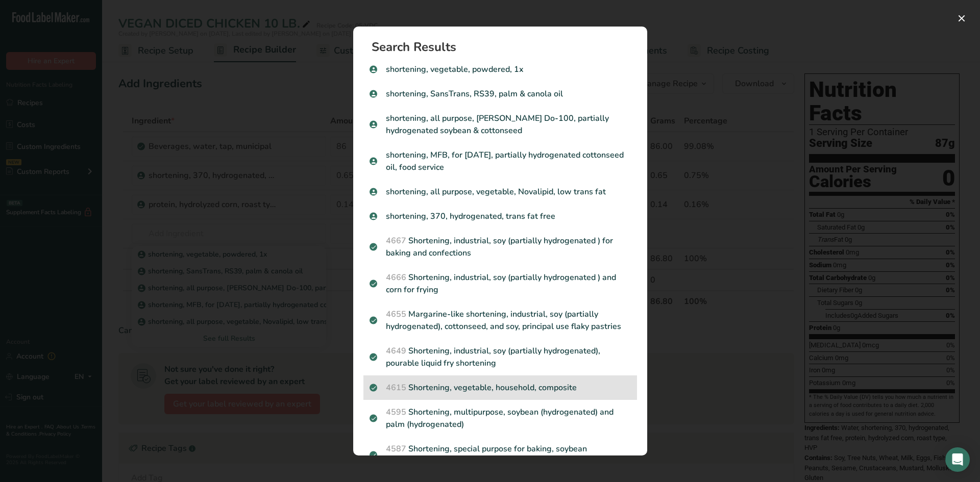 This screenshot has height=482, width=980. Describe the element at coordinates (500, 70) in the screenshot. I see `p: shortening, vegetable, powdered, 1x` at that location.